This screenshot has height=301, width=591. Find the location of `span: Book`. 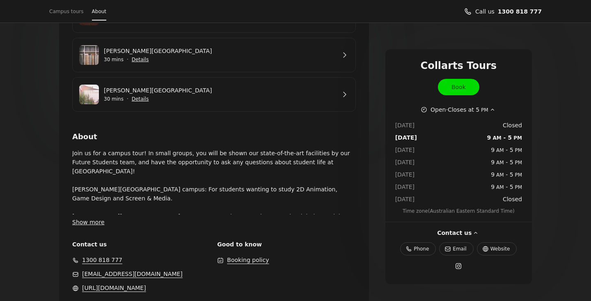

span: Book is located at coordinates (458, 87).